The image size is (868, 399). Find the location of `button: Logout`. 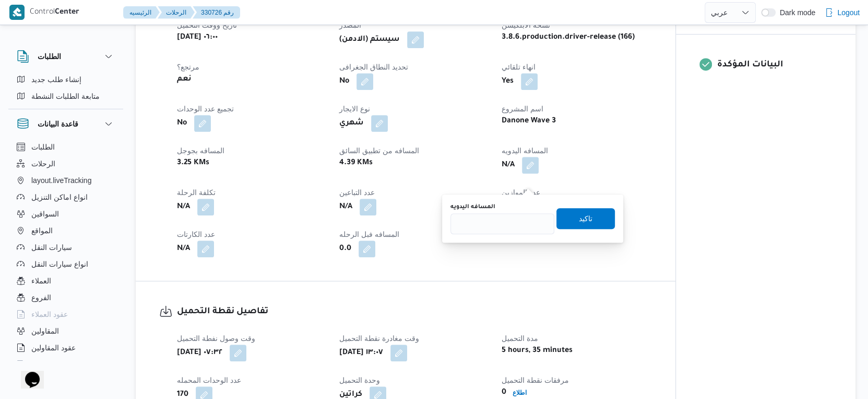

button: Logout is located at coordinates (843, 13).